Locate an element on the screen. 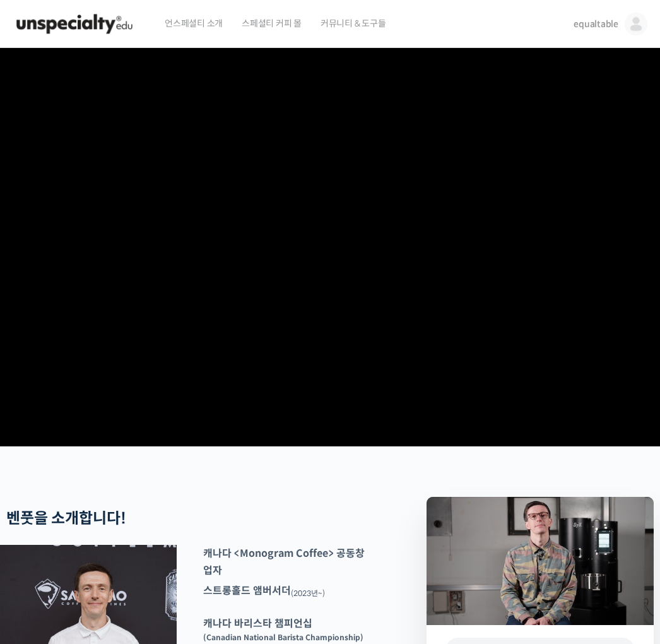 The width and height of the screenshot is (660, 644). span: equaltable is located at coordinates (596, 24).